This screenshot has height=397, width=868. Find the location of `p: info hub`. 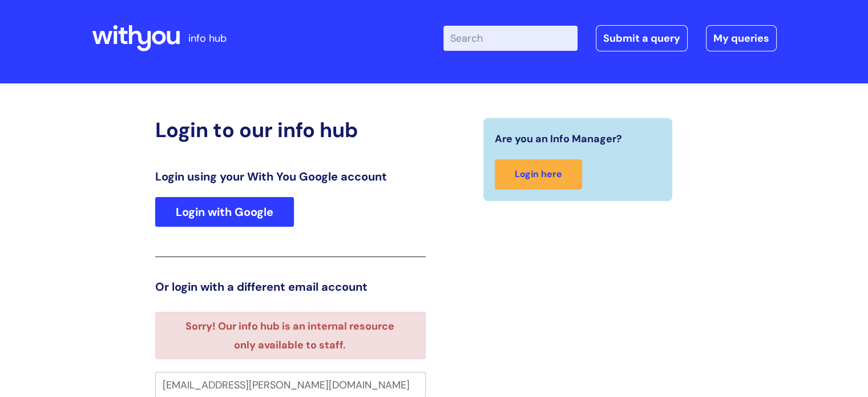

p: info hub is located at coordinates (207, 38).